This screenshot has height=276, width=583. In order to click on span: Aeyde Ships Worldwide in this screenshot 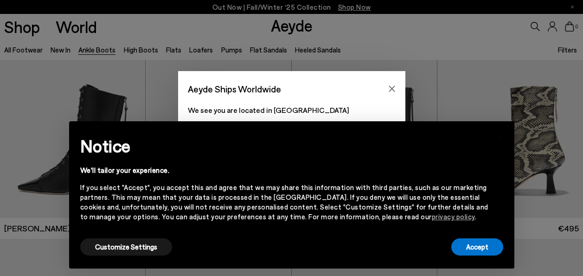, I will do `click(234, 89)`.